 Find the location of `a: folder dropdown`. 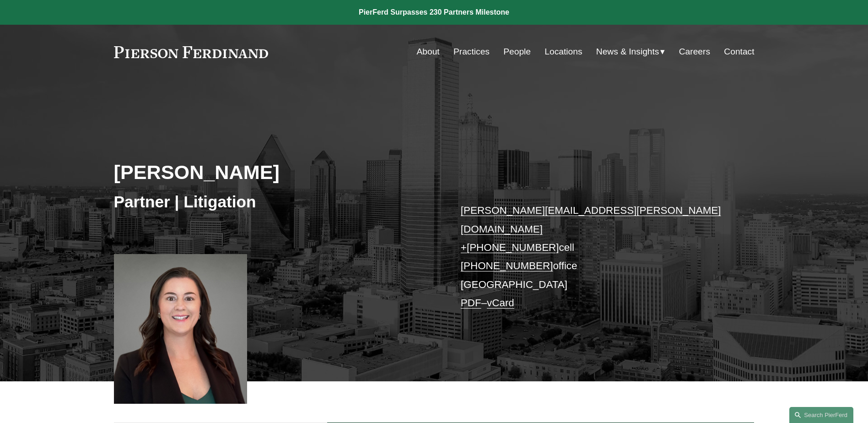

a: folder dropdown is located at coordinates (631, 52).